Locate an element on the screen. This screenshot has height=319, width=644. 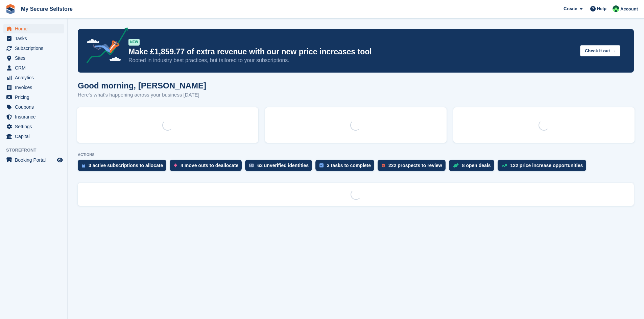
span: Invoices is located at coordinates (35, 88).